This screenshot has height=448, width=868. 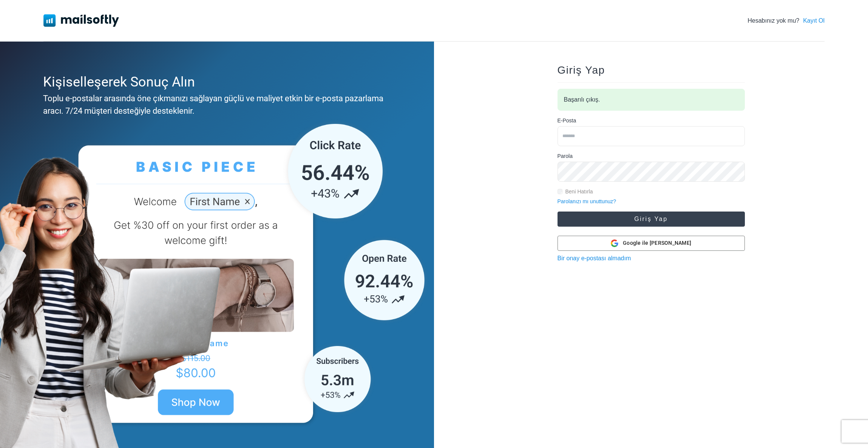 What do you see at coordinates (215, 82) in the screenshot?
I see `div: Kişiselleşerek Sonuç Alın` at bounding box center [215, 82].